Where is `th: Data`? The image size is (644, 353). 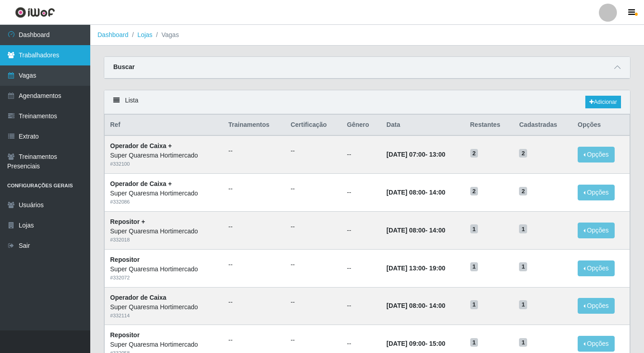
th: Data is located at coordinates (422, 125).